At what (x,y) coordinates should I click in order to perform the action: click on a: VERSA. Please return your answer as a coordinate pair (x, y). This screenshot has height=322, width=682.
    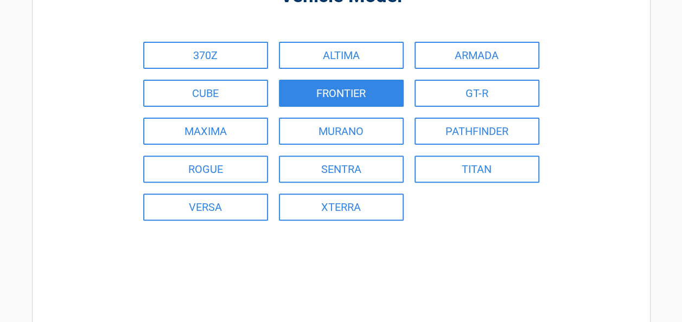
    Looking at the image, I should click on (206, 207).